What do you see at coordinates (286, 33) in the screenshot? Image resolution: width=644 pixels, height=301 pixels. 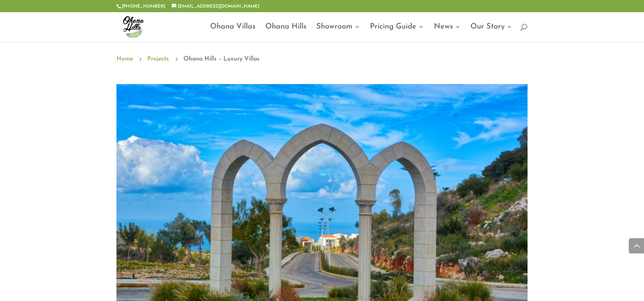 I see `a: Ohana Hills` at bounding box center [286, 33].